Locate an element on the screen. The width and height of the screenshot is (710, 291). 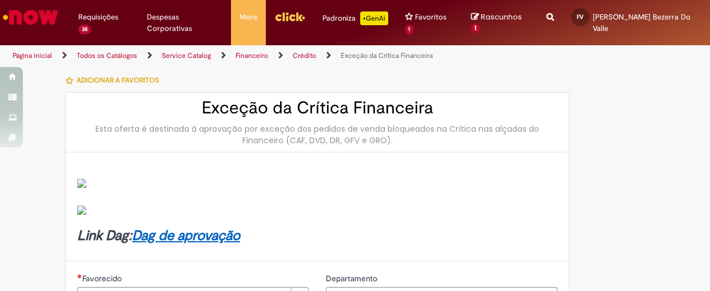
button: Adicionar a Favoritos is located at coordinates (115, 80).